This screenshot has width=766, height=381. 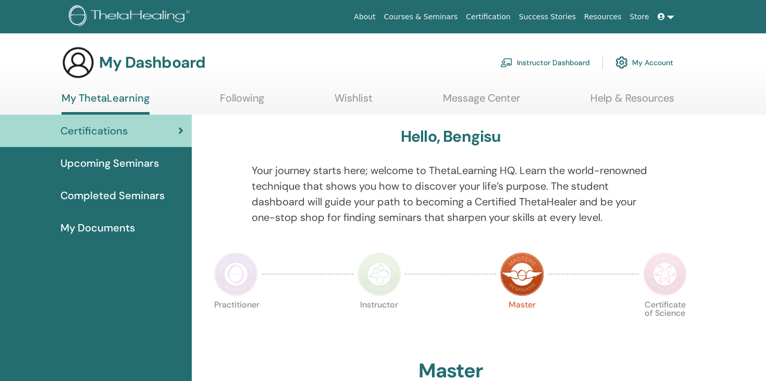 I want to click on a: Wishlist, so click(x=353, y=102).